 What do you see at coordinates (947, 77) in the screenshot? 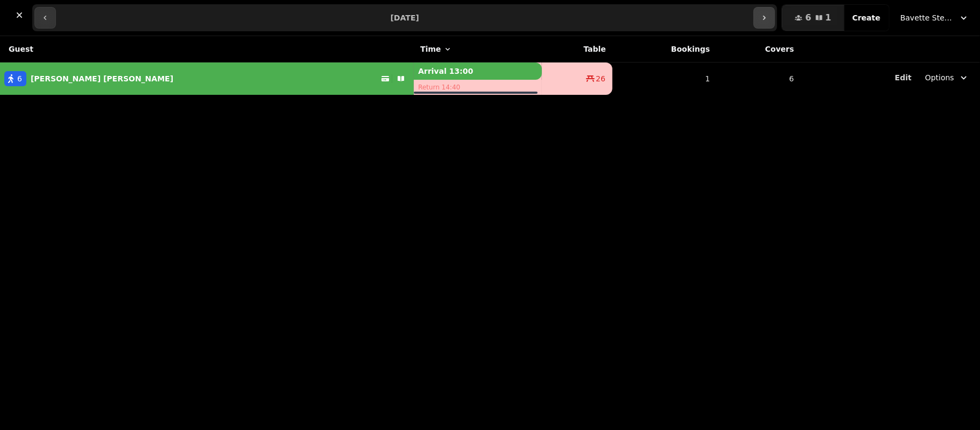
I see `button: Options` at bounding box center [947, 77].